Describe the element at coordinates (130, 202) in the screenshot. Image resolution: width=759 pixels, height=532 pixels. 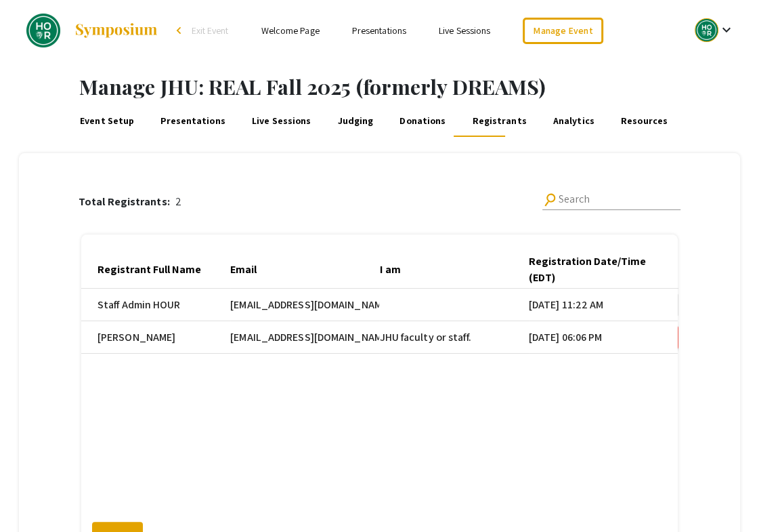
I see `div: 2` at that location.